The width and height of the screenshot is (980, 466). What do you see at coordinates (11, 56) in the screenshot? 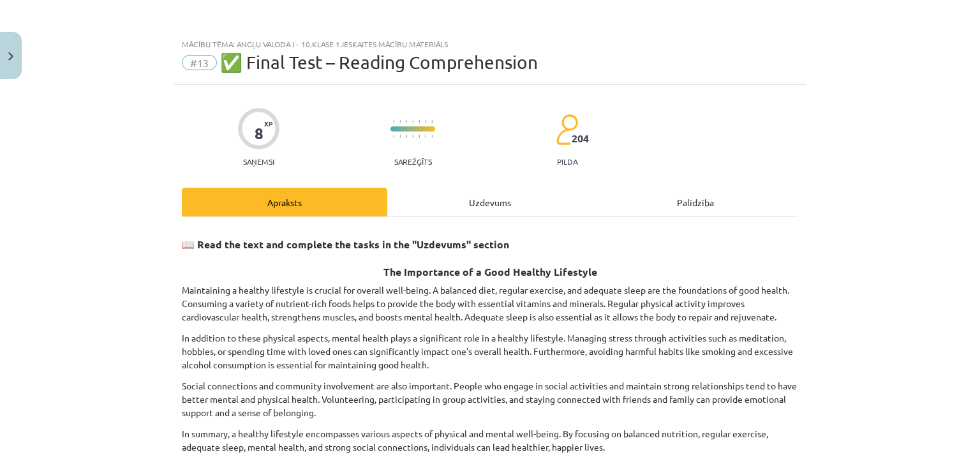
I see `img: icon-close-lesson-0947bae3869378f0d4975bcd49f059093ad1ed9edebbc8119c70593378902aed.svg` at bounding box center [11, 56].